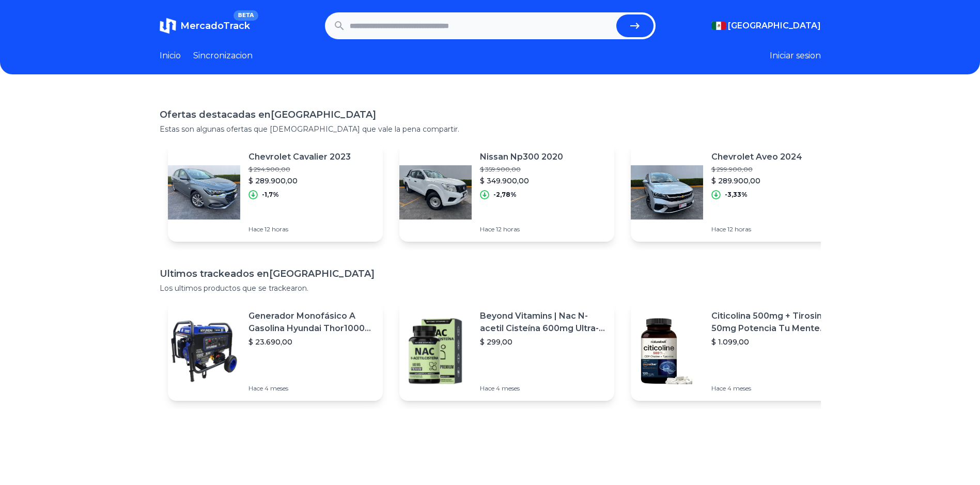 The height and width of the screenshot is (485, 980). What do you see at coordinates (757, 169) in the screenshot?
I see `p: $ 299.900,00` at bounding box center [757, 169].